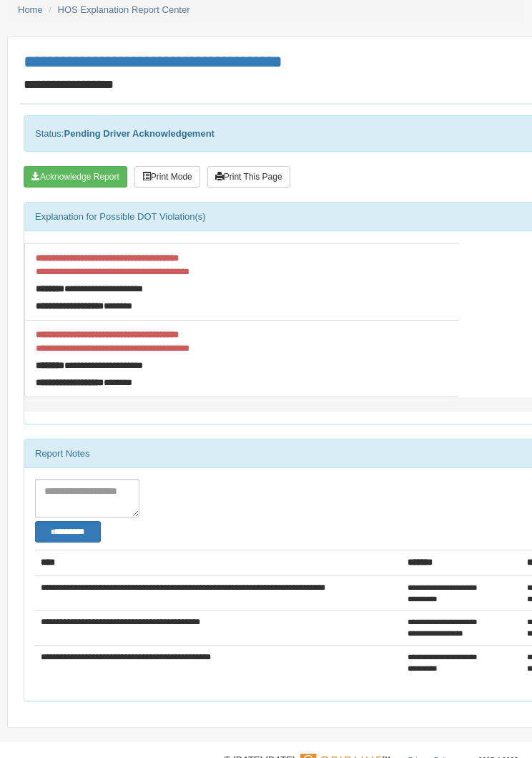 Image resolution: width=532 pixels, height=758 pixels. I want to click on button: Print This Page, so click(249, 177).